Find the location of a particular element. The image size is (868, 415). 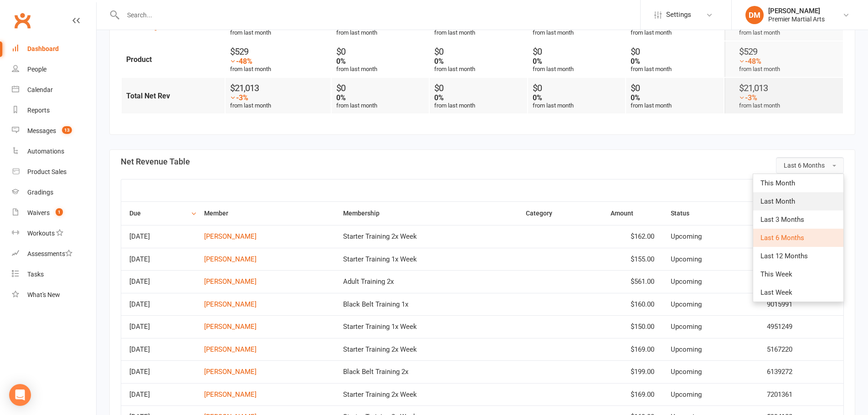

strong: Product is located at coordinates (139, 59).